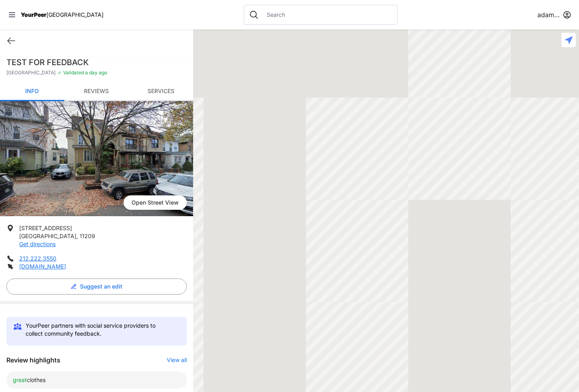  What do you see at coordinates (554, 14) in the screenshot?
I see `button: adamabard` at bounding box center [554, 14].